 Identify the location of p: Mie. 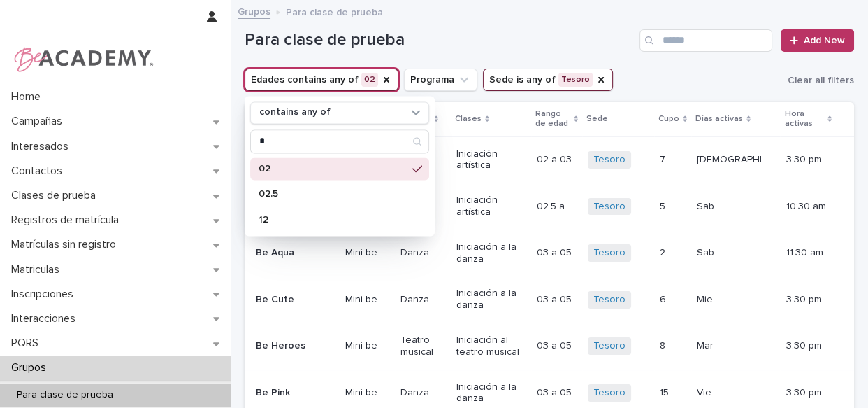
(706, 298).